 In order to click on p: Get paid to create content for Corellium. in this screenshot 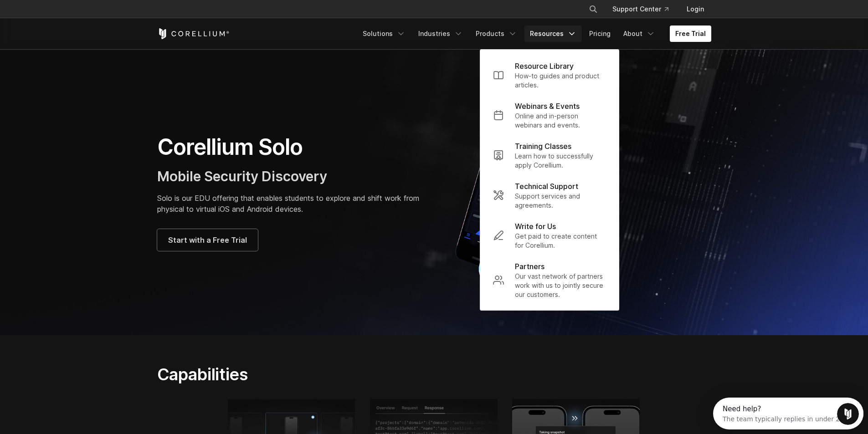, I will do `click(561, 241)`.